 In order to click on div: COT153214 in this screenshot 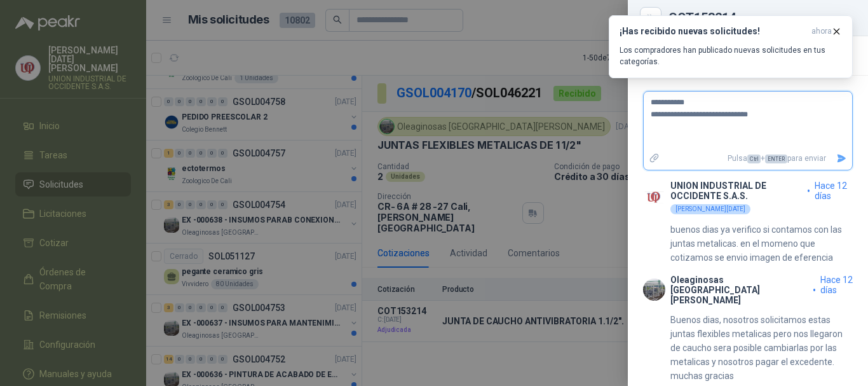, I will do `click(761, 18)`.